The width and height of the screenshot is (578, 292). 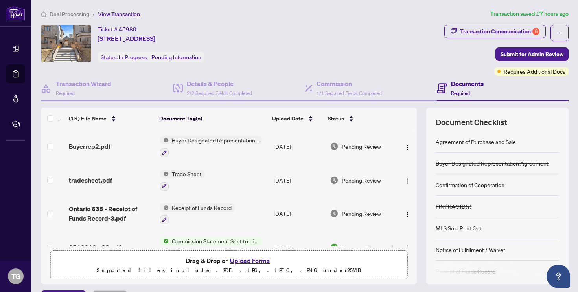 I want to click on th: Status, so click(x=359, y=119).